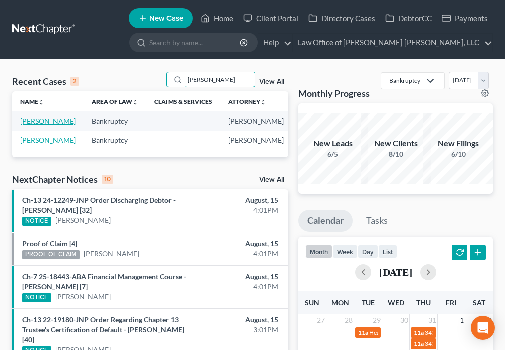 This screenshot has width=505, height=350. What do you see at coordinates (63, 179) in the screenshot?
I see `div: NextChapter Notices` at bounding box center [63, 179].